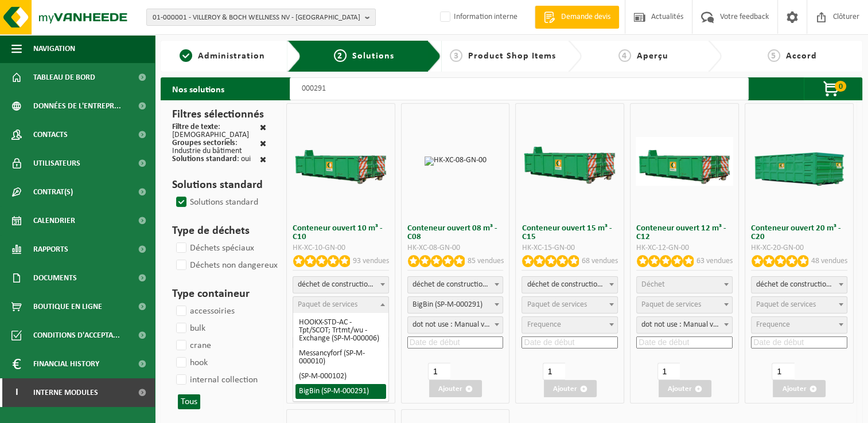  What do you see at coordinates (570, 233) in the screenshot?
I see `h3: Conteneur ouvert 15 m³ - C15` at bounding box center [570, 233].